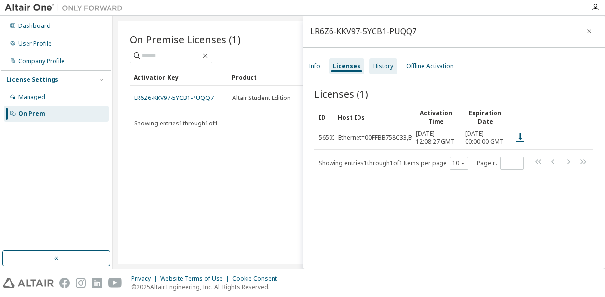  What do you see at coordinates (115, 283) in the screenshot?
I see `img: youtube.svg` at bounding box center [115, 283].